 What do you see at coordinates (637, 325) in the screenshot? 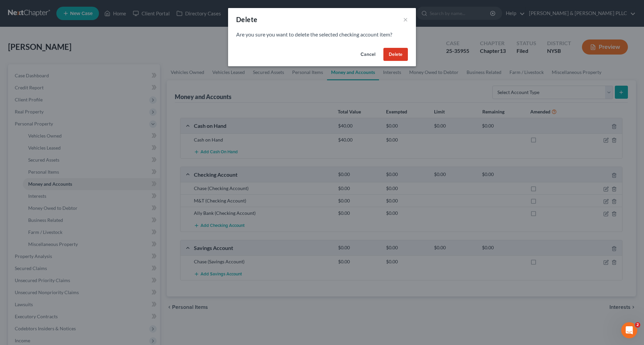
I see `span: 2` at bounding box center [637, 325].